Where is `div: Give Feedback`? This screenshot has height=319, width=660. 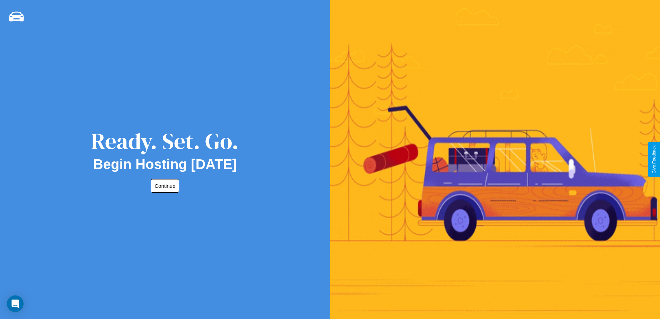
div: Give Feedback is located at coordinates (654, 159).